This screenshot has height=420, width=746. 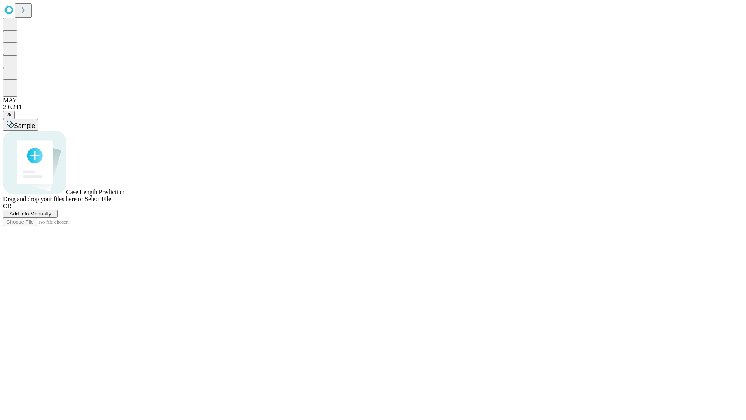 What do you see at coordinates (24, 125) in the screenshot?
I see `span: Sample` at bounding box center [24, 125].